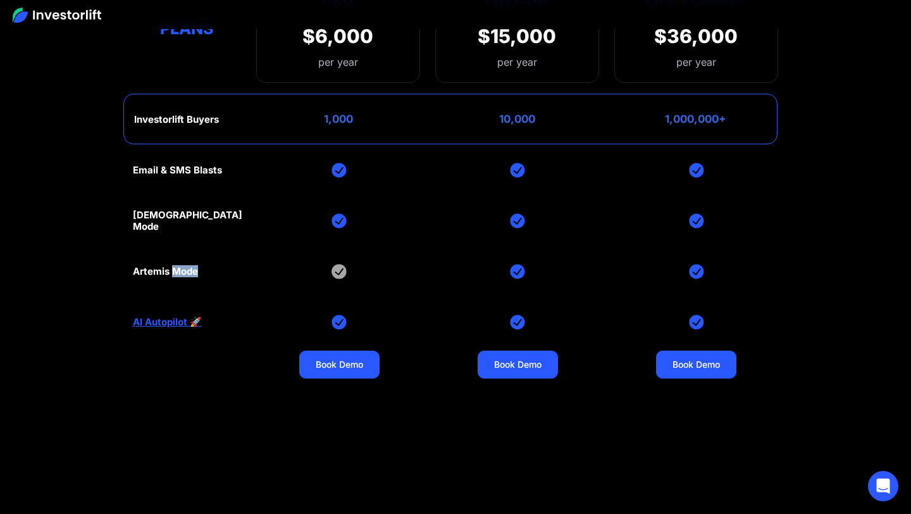  I want to click on div: 10,000, so click(517, 119).